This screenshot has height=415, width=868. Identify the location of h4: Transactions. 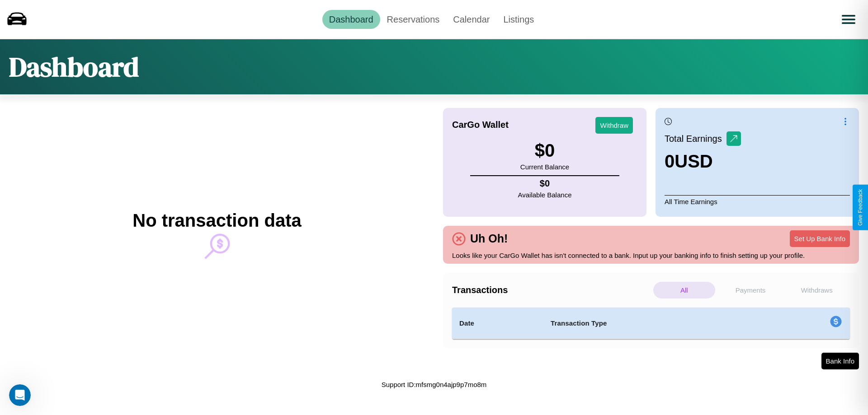
(551, 290).